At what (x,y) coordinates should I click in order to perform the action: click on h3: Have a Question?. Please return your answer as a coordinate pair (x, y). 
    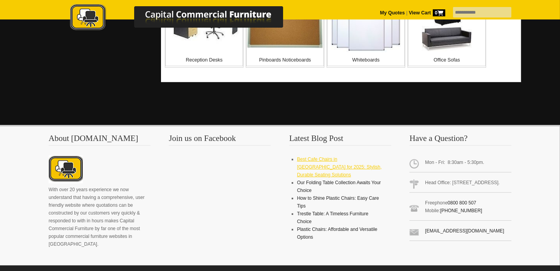
    Looking at the image, I should click on (461, 140).